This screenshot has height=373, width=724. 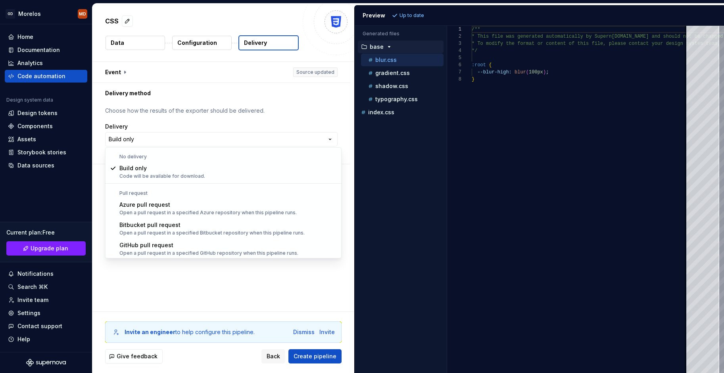 I want to click on div: Open a pull request in a specified GitHub repository when this pipeline runs., so click(x=209, y=253).